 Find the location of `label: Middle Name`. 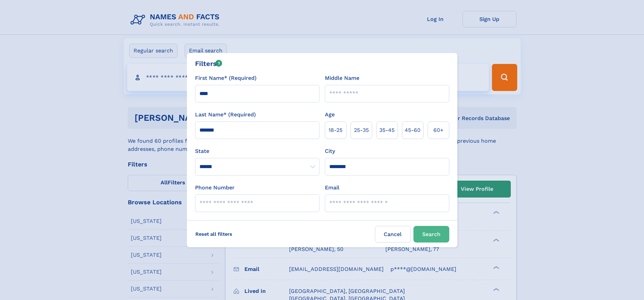

label: Middle Name is located at coordinates (342, 78).